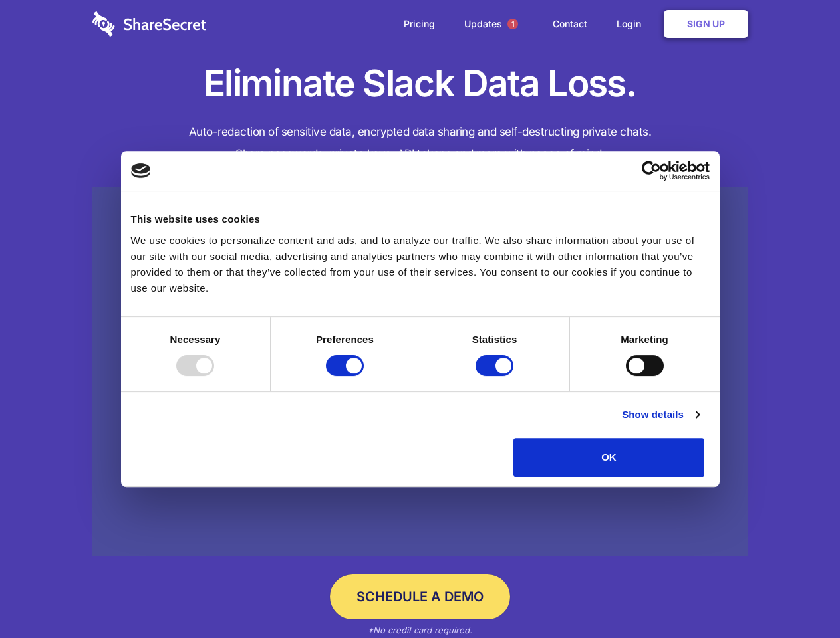 The width and height of the screenshot is (840, 638). What do you see at coordinates (420, 264) in the screenshot?
I see `div: We use cookies to personalize content and ads, and to analyze our traffic. We also share informat...` at bounding box center [420, 264].